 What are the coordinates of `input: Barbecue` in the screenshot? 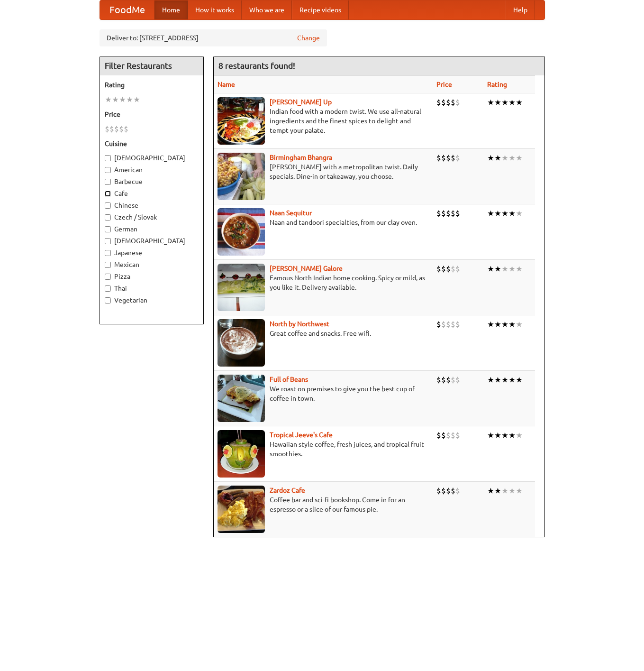 It's located at (107, 182).